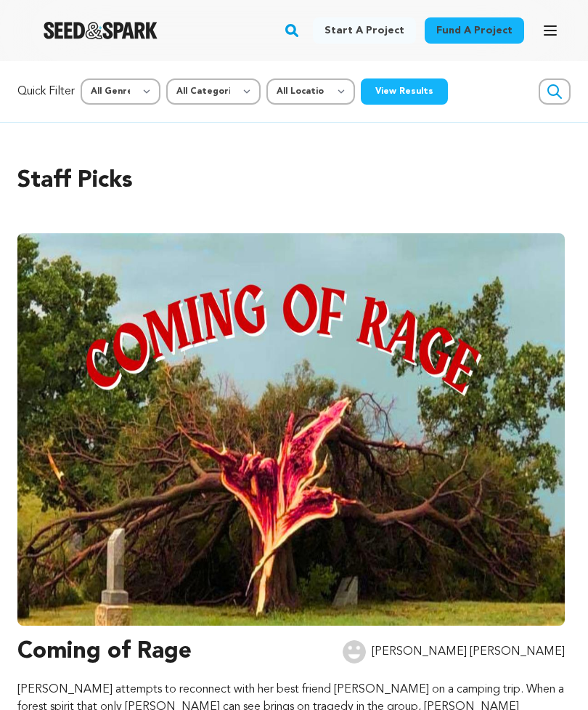  What do you see at coordinates (365, 31) in the screenshot?
I see `a: Start a project` at bounding box center [365, 31].